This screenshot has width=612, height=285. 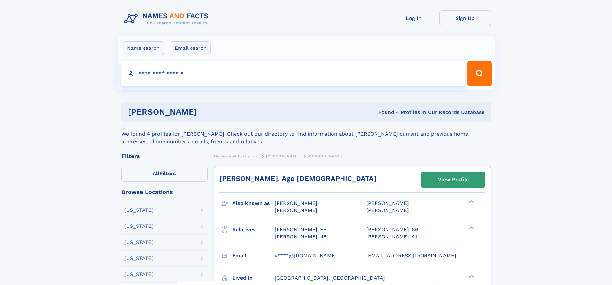 What do you see at coordinates (165, 174) in the screenshot?
I see `label: Filters` at bounding box center [165, 174].